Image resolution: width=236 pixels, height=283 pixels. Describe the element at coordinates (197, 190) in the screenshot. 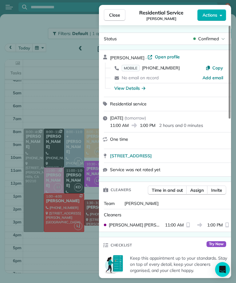

I see `button: Assign` at that location.